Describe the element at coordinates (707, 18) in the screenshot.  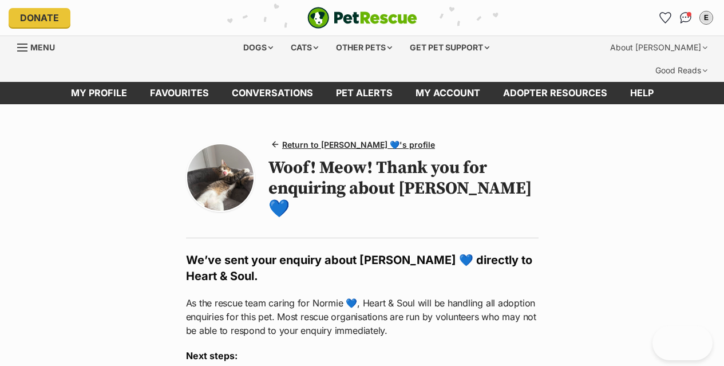
I see `div: E` at that location.